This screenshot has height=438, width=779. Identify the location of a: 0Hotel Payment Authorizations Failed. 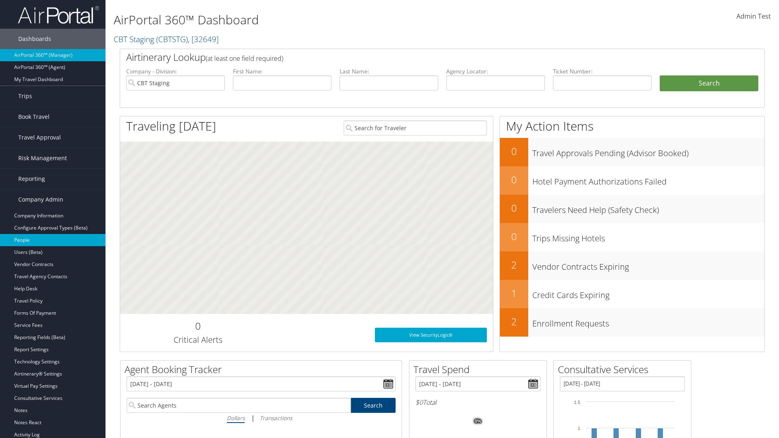
(632, 181).